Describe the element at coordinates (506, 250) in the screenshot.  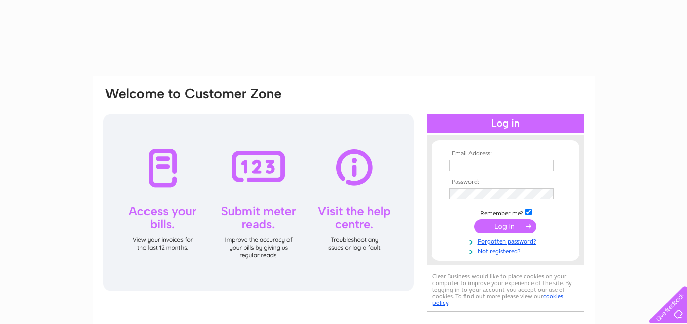
I see `a: Not registered?` at that location.